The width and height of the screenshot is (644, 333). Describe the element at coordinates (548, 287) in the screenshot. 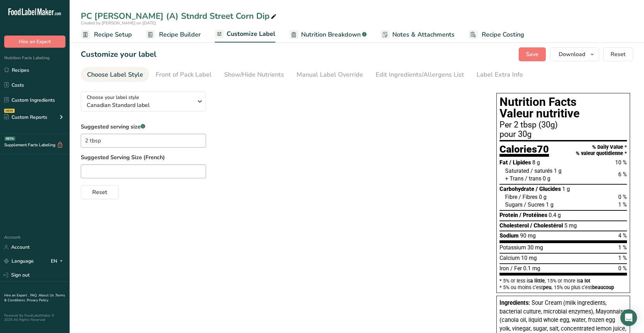

I see `span: peu` at that location.